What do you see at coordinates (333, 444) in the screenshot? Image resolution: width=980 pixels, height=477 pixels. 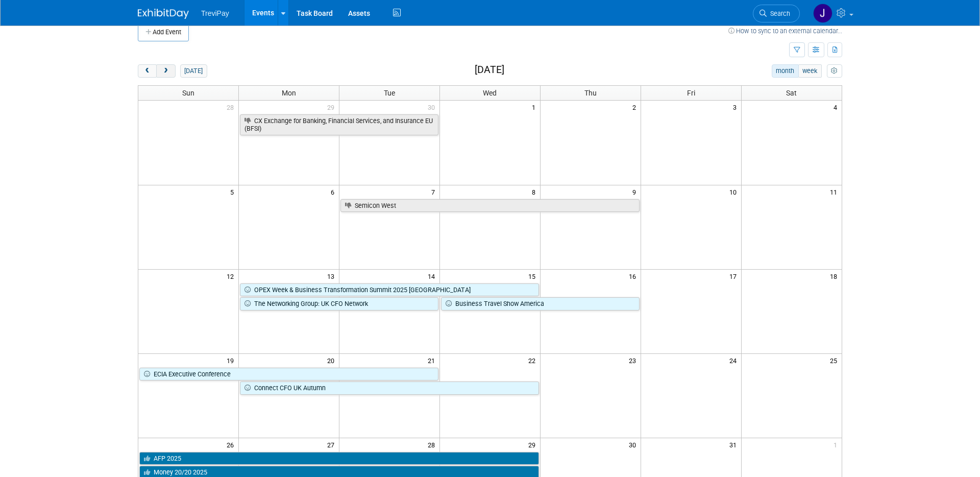 I see `span: 27` at bounding box center [333, 444].